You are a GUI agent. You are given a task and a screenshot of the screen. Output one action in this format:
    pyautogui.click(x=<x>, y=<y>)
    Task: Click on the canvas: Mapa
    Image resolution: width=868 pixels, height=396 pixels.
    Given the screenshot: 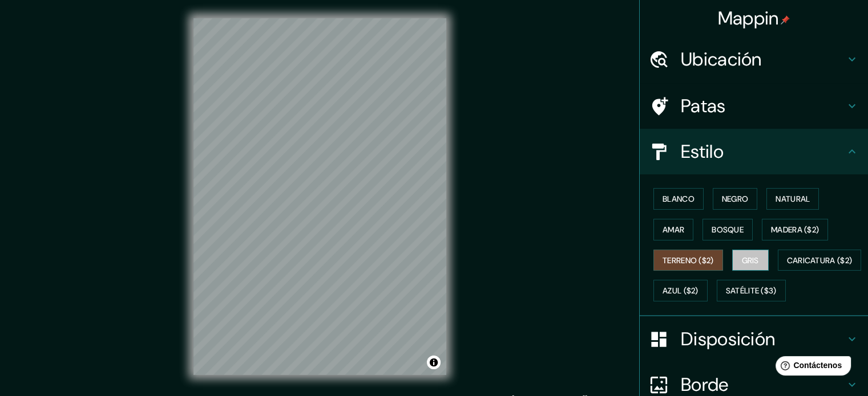 What is the action you would take?
    pyautogui.click(x=320, y=197)
    